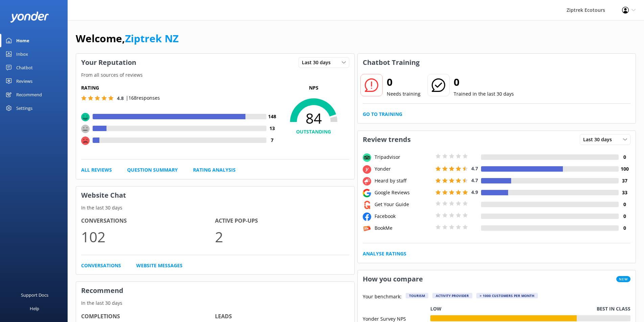 The width and height of the screenshot is (644, 322). Describe the element at coordinates (152, 38) in the screenshot. I see `a: Ziptrek NZ` at that location.